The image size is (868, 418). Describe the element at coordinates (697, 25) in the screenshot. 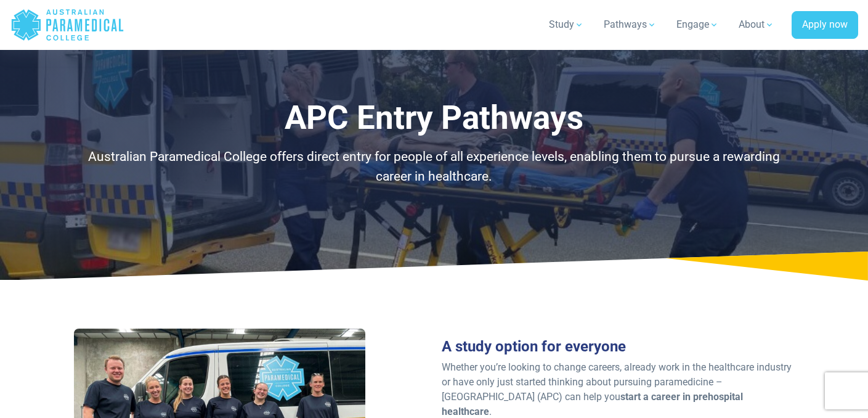

I see `a: Engage` at that location.